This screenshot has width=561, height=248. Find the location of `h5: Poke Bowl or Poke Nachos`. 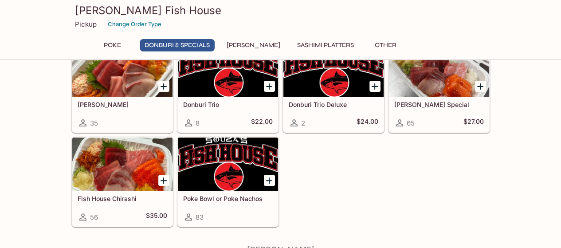

h5: Poke Bowl or Poke Nachos is located at coordinates (228, 198).